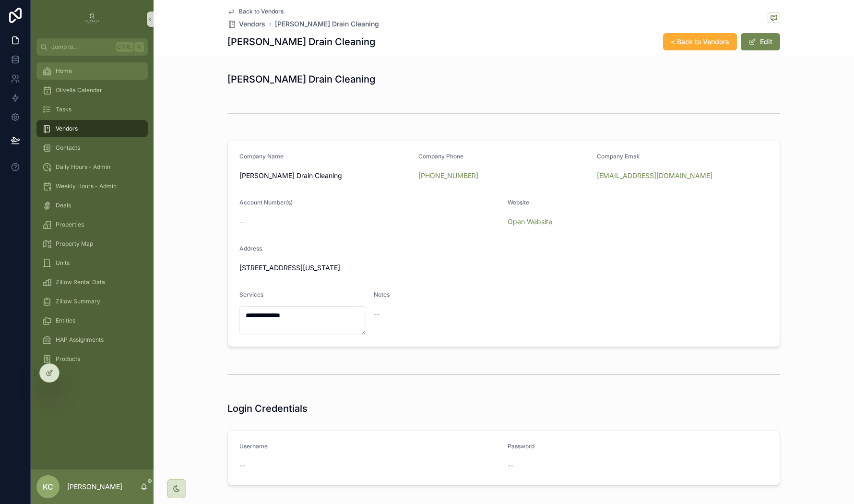 The height and width of the screenshot is (504, 854). What do you see at coordinates (62, 263) in the screenshot?
I see `span: Units` at bounding box center [62, 263].